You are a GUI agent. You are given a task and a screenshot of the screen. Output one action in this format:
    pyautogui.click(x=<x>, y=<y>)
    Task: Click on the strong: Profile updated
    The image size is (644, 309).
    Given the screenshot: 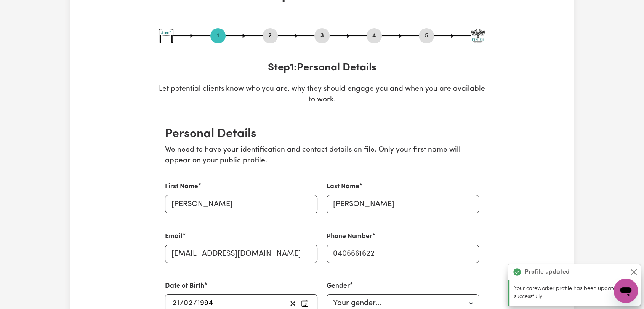 What is the action you would take?
    pyautogui.click(x=547, y=272)
    